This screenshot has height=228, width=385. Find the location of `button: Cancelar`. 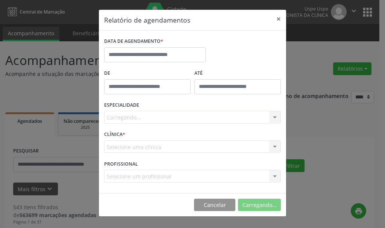

button: Cancelar is located at coordinates (215, 205).